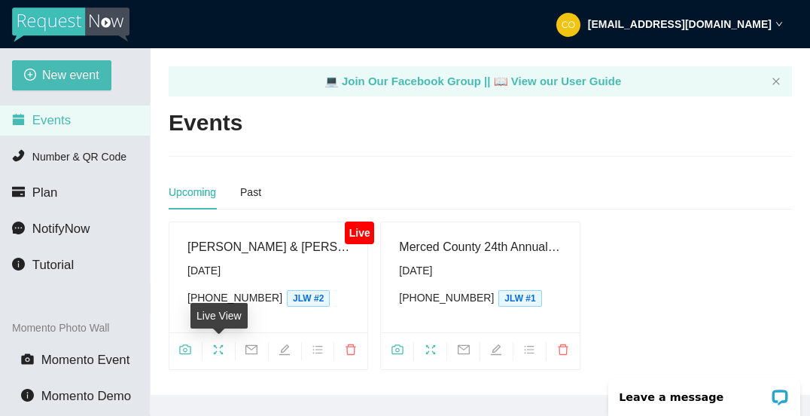 The height and width of the screenshot is (416, 810). What do you see at coordinates (96, 29) in the screenshot?
I see `p: Leave a message` at bounding box center [96, 29].